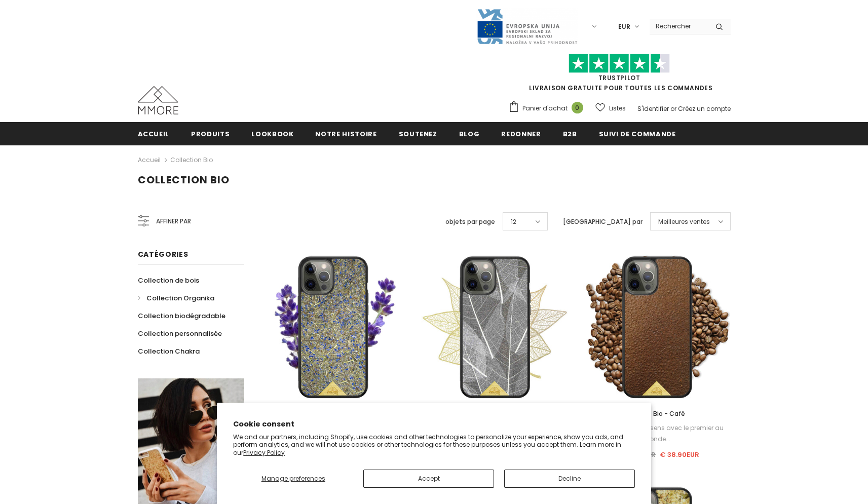 This screenshot has width=868, height=504. I want to click on a: Créez un compte, so click(704, 109).